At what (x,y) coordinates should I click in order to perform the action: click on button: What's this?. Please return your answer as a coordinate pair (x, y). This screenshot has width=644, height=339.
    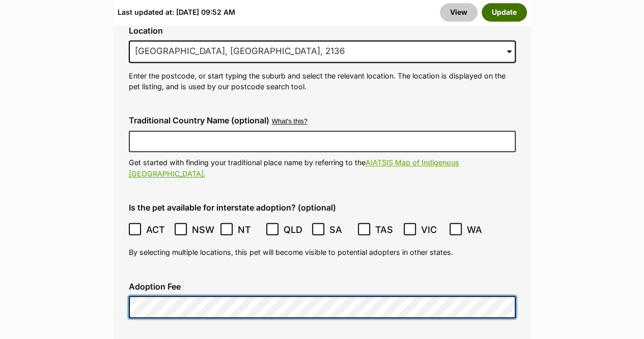
    Looking at the image, I should click on (290, 121).